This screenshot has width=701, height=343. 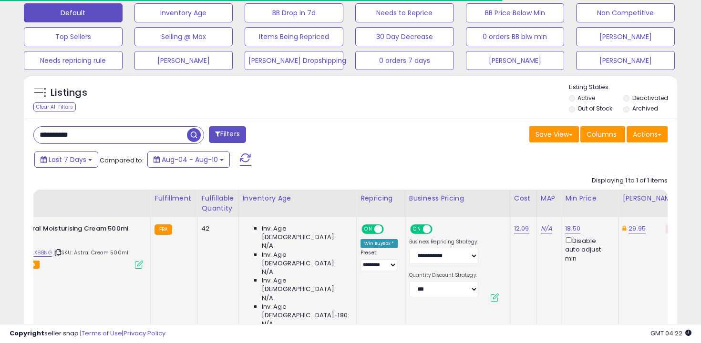 What do you see at coordinates (216, 229) in the screenshot?
I see `div: 42` at bounding box center [216, 229].